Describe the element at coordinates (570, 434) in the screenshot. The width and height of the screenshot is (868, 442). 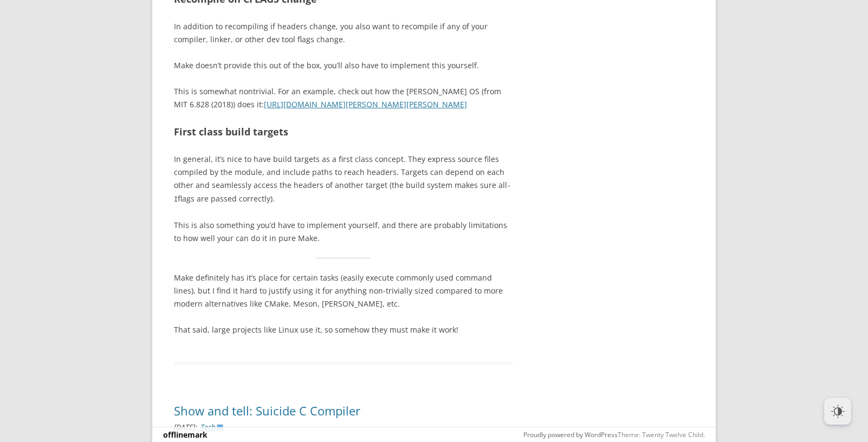
I see `a: Proudly powered by WordPress` at that location.